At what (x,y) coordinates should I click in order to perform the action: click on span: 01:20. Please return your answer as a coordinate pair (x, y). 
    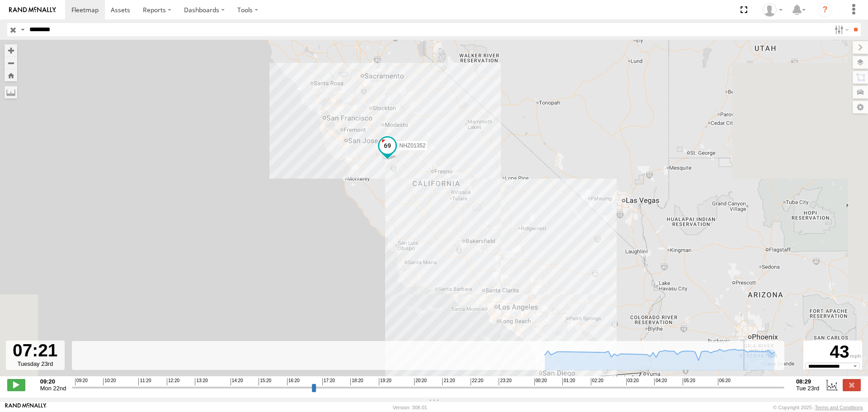
    Looking at the image, I should click on (568, 382).